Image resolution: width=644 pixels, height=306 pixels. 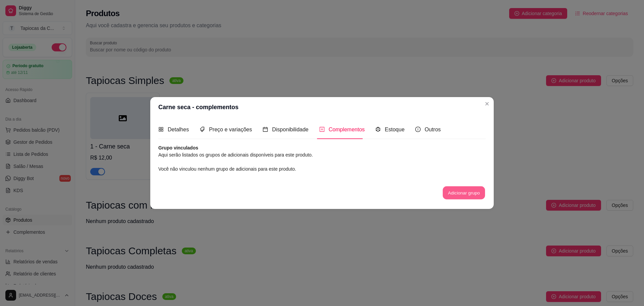 I want to click on button: Adicionar grupo, so click(x=464, y=193).